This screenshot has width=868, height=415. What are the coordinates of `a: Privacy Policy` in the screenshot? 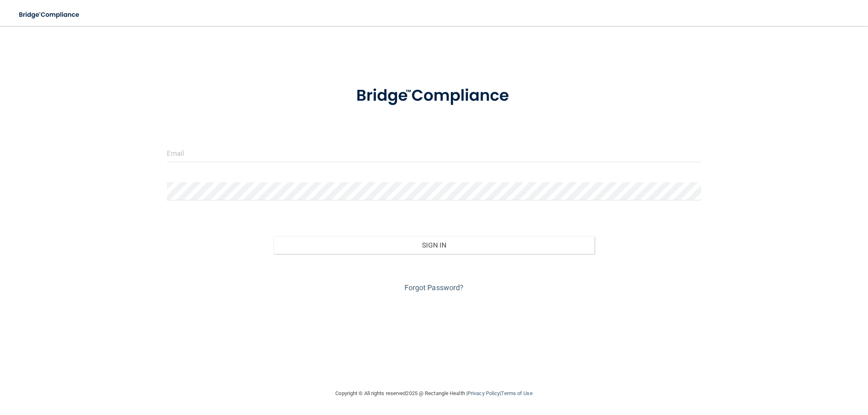 It's located at (484, 393).